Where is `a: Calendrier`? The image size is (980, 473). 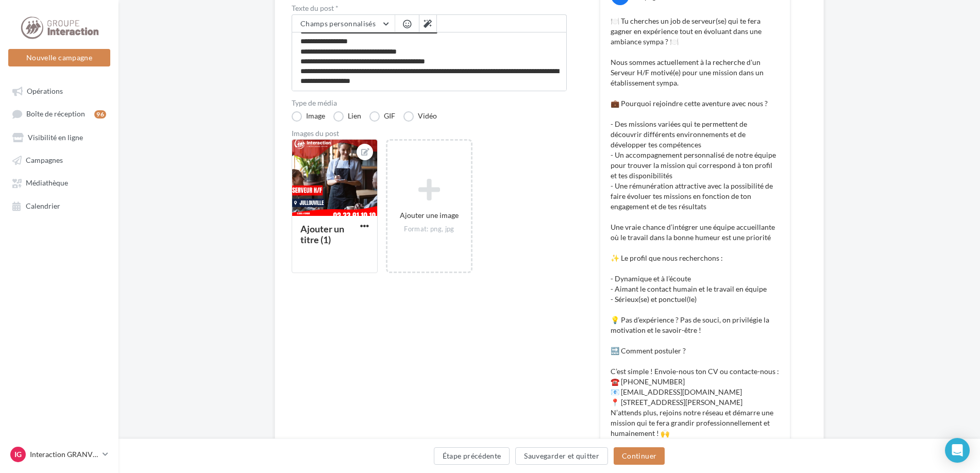
a: Calendrier is located at coordinates (59, 206).